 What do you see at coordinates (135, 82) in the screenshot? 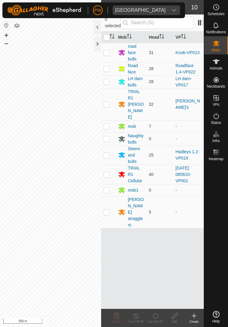
I see `div: LH dam bulls` at bounding box center [135, 82].